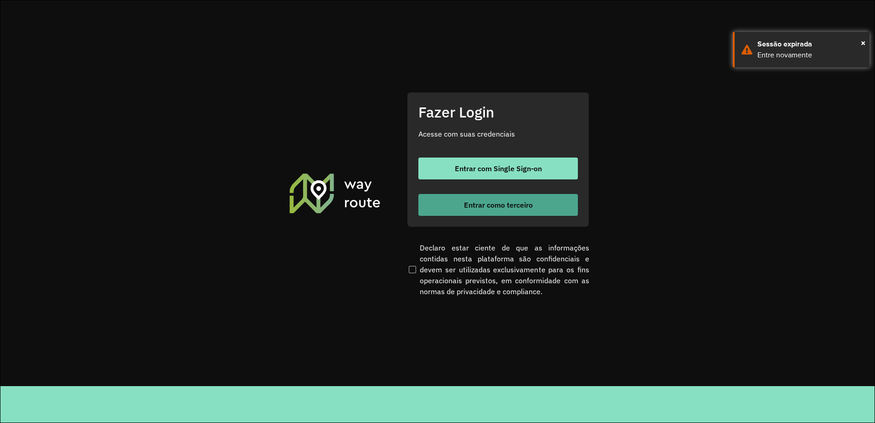 This screenshot has width=875, height=423. I want to click on p: Acesse com suas credenciais, so click(498, 134).